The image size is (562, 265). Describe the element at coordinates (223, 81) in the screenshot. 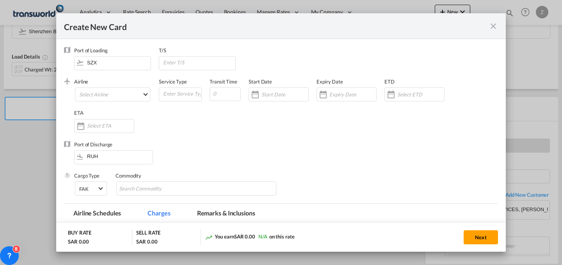

I see `label: Transit Time` at that location.